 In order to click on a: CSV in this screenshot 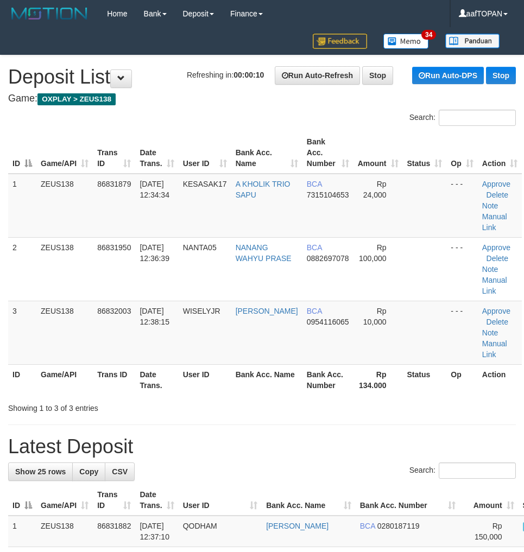, I will do `click(119, 472)`.